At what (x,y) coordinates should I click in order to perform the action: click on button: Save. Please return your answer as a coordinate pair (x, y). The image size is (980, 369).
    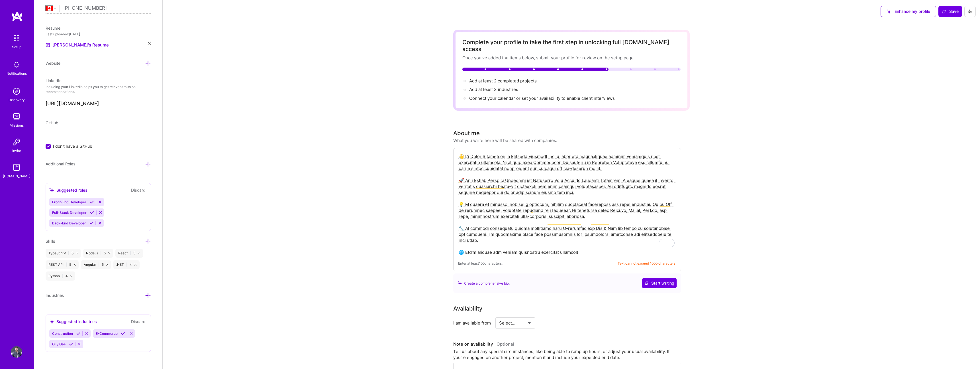
    Looking at the image, I should click on (950, 11).